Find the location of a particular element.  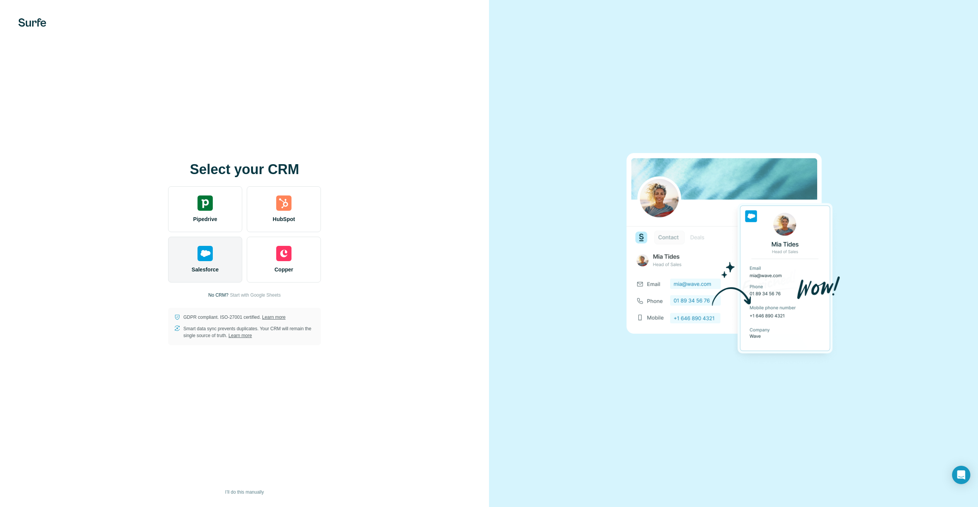

button: I’ll do this manually is located at coordinates (244, 493).